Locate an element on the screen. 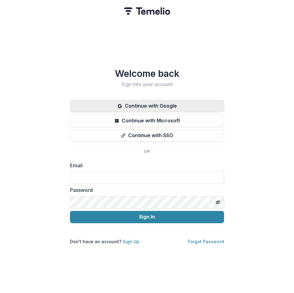  button: Sign In is located at coordinates (147, 217).